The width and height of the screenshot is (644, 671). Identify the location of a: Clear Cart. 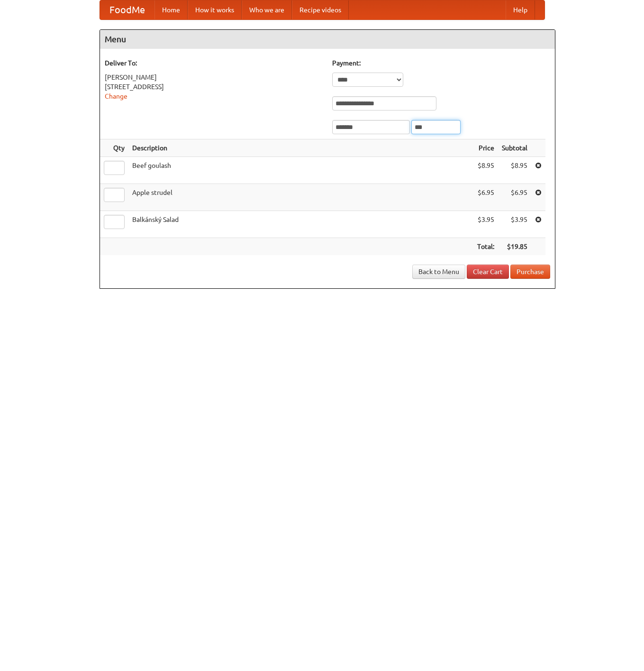
(488, 272).